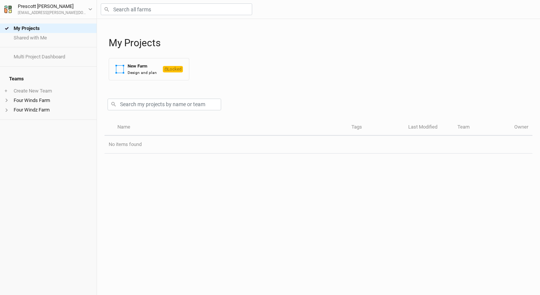  Describe the element at coordinates (230, 127) in the screenshot. I see `th: Name` at that location.